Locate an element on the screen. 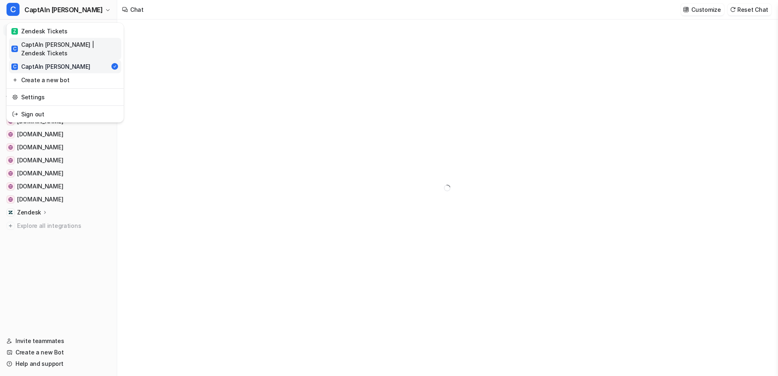 Image resolution: width=778 pixels, height=376 pixels. a: Sign out is located at coordinates (65, 114).